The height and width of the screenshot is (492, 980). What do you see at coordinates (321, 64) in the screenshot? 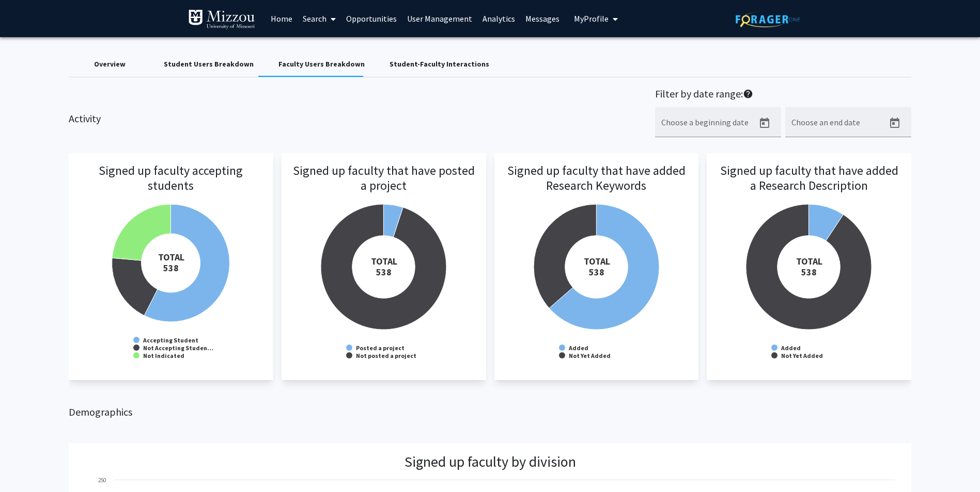
I see `div: Faculty Users Breakdown` at bounding box center [321, 64].